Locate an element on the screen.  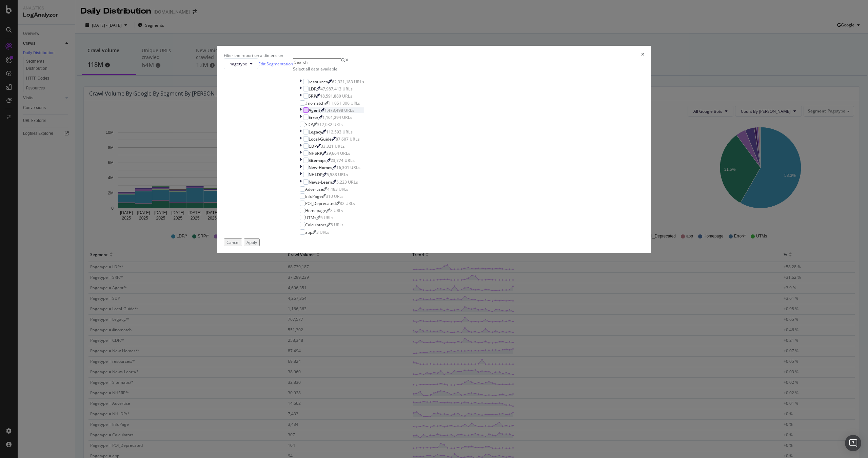
div: UTMs is located at coordinates (310, 217).